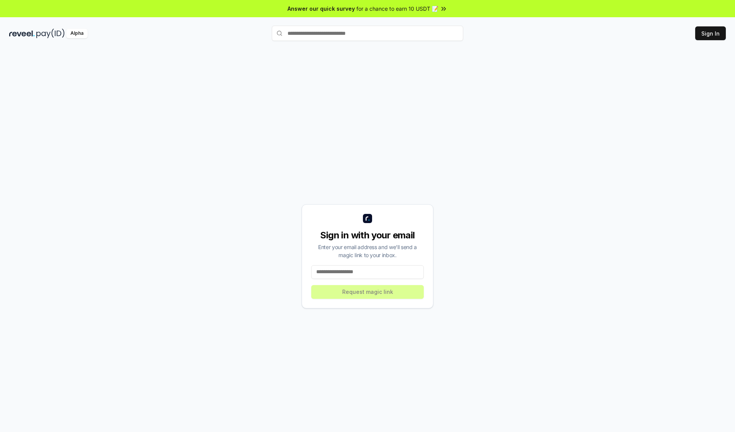 The height and width of the screenshot is (432, 735). What do you see at coordinates (368, 236) in the screenshot?
I see `div: Sign in with your email` at bounding box center [368, 236].